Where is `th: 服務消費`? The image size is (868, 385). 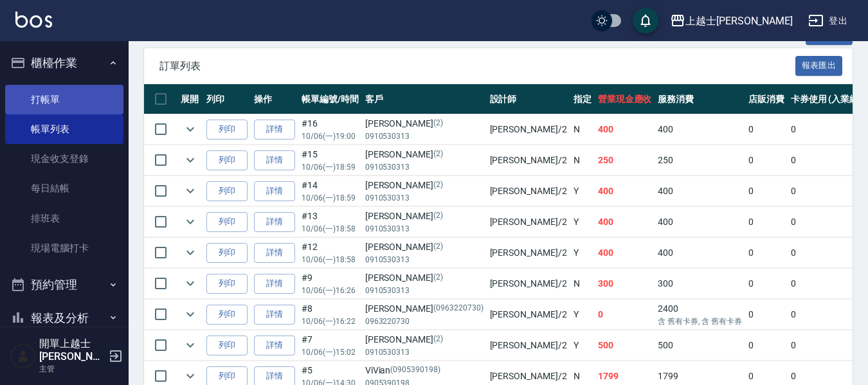 th: 服務消費 is located at coordinates (700, 99).